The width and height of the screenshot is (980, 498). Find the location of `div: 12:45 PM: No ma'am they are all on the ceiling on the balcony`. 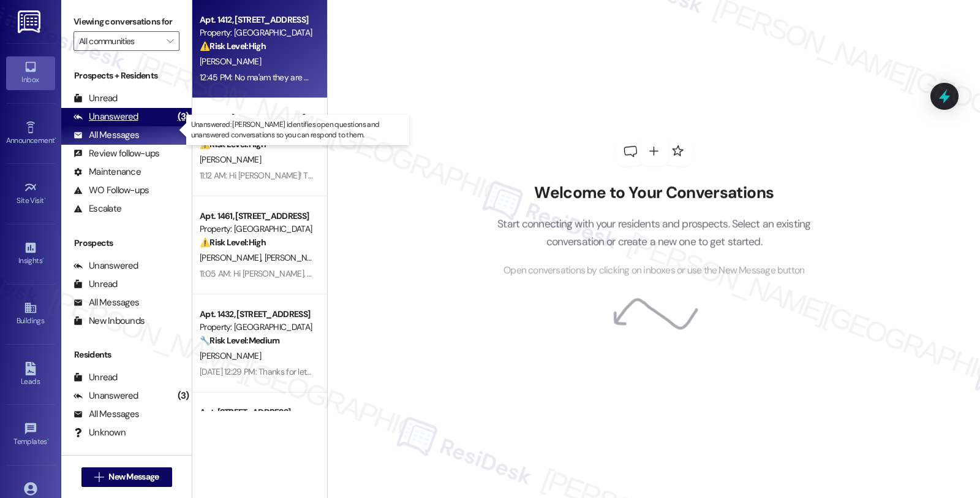

div: 12:45 PM: No ma'am they are all on the ceiling on the balcony is located at coordinates (307, 77).